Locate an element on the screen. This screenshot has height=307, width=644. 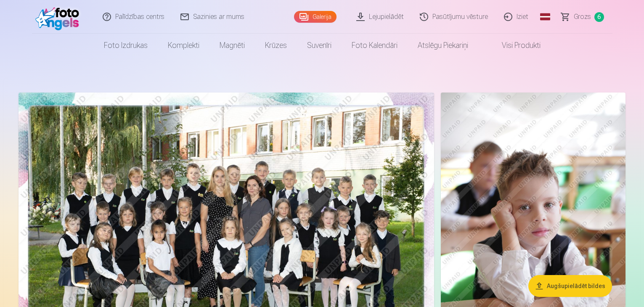
a: Komplekti is located at coordinates (183, 45).